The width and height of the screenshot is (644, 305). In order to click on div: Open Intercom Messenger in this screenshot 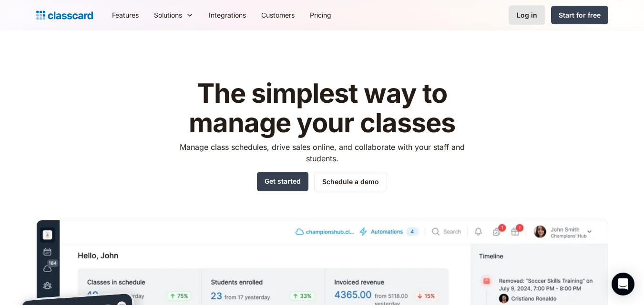, I will do `click(623, 284)`.